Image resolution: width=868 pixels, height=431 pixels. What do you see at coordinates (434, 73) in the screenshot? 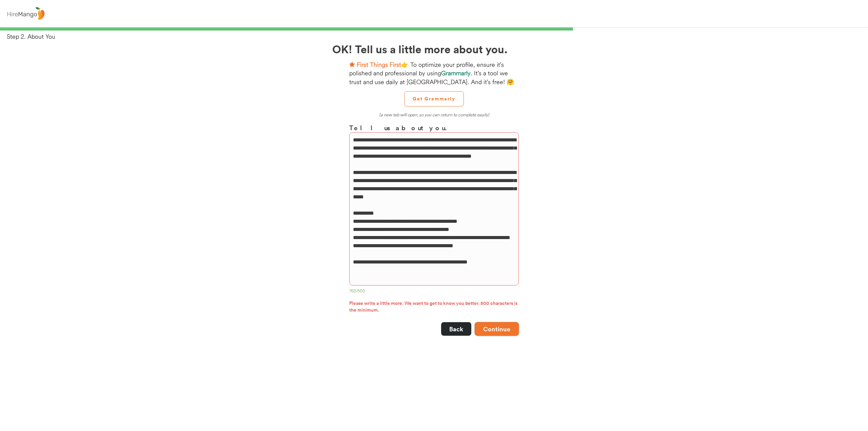
I see `div: 👉 To optimize your profile, ensure it's polished and professional by using . It's a tool we trust...` at bounding box center [434, 73].